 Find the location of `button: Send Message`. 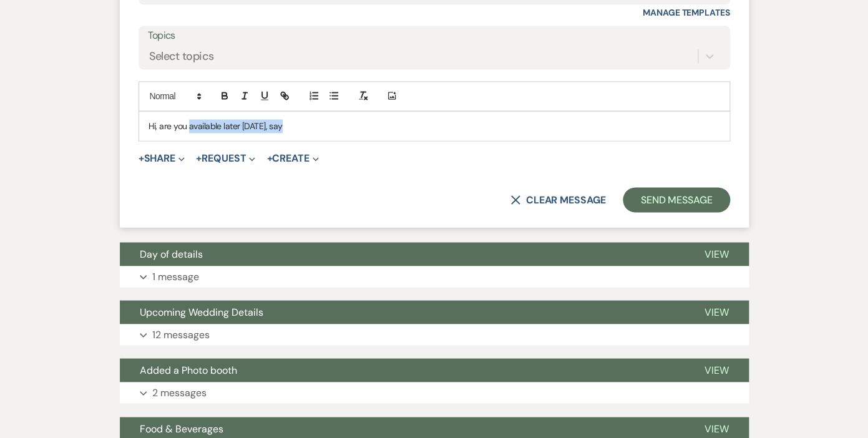

button: Send Message is located at coordinates (676, 200).